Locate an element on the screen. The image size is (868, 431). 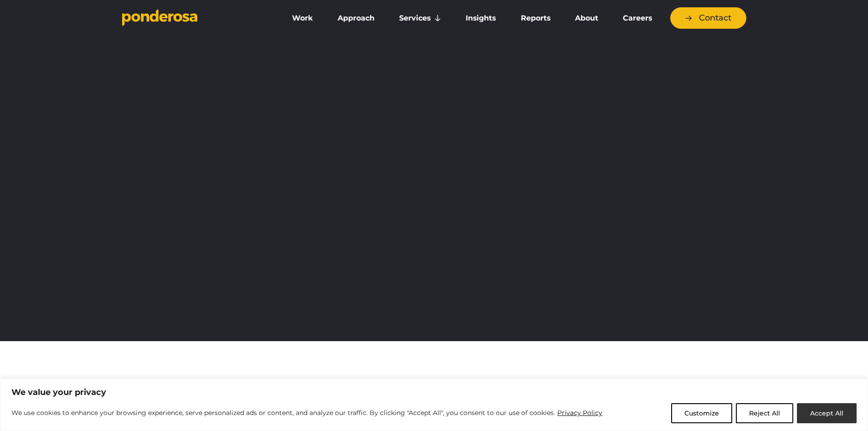
p: We value your privacy is located at coordinates (434, 392).